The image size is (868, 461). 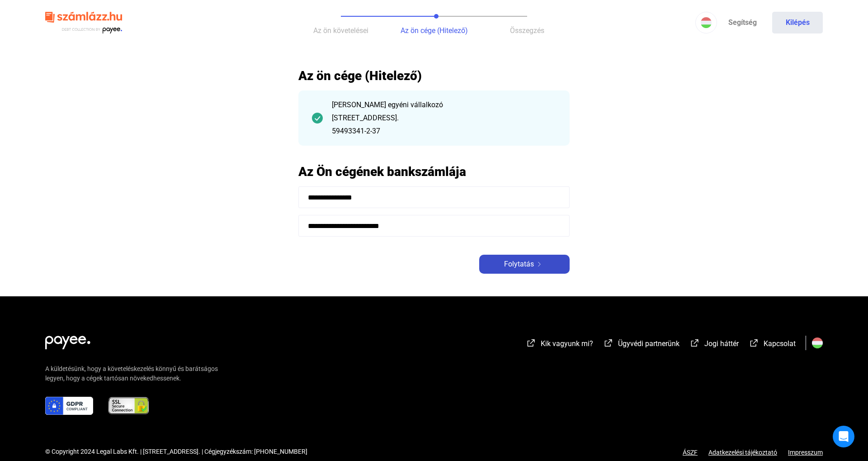 What do you see at coordinates (444, 131) in the screenshot?
I see `div: 59493341-2-37` at bounding box center [444, 131].